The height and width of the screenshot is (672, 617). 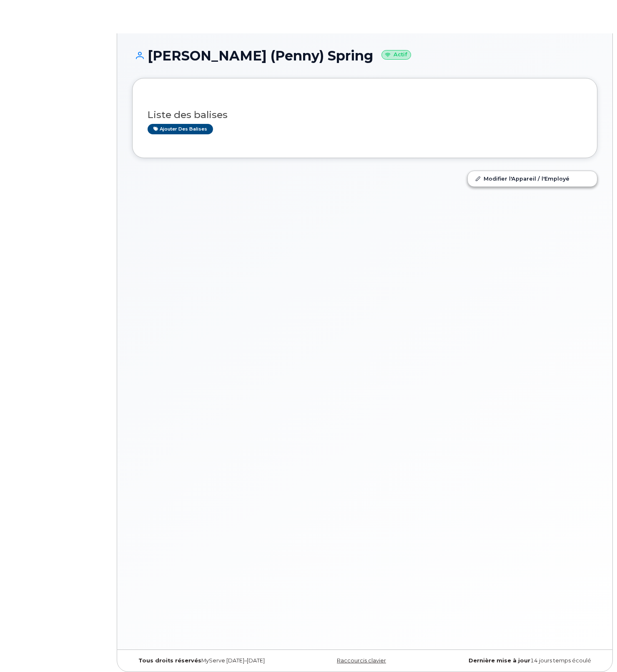 I want to click on a: Raccourcis clavier, so click(x=362, y=660).